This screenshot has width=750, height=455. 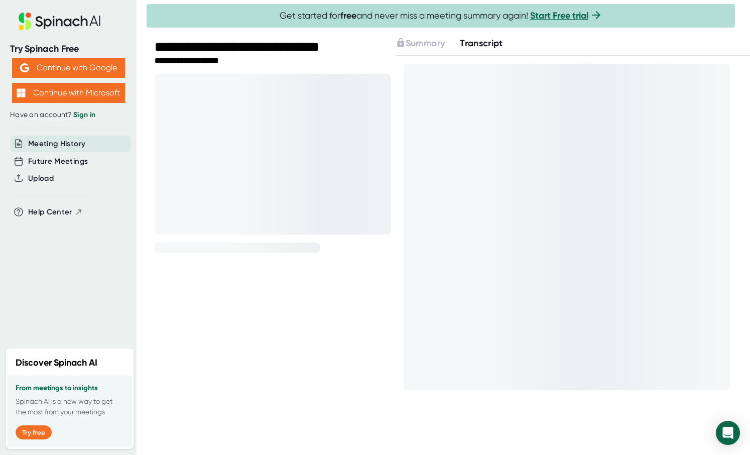 What do you see at coordinates (68, 93) in the screenshot?
I see `a: Continue with Microsoft` at bounding box center [68, 93].